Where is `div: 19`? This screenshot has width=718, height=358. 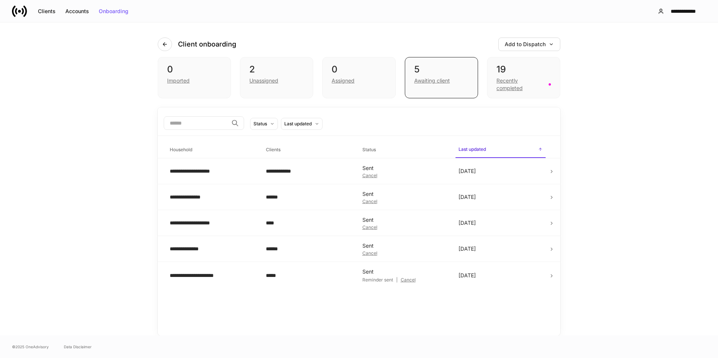
div: 19 is located at coordinates (523, 69).